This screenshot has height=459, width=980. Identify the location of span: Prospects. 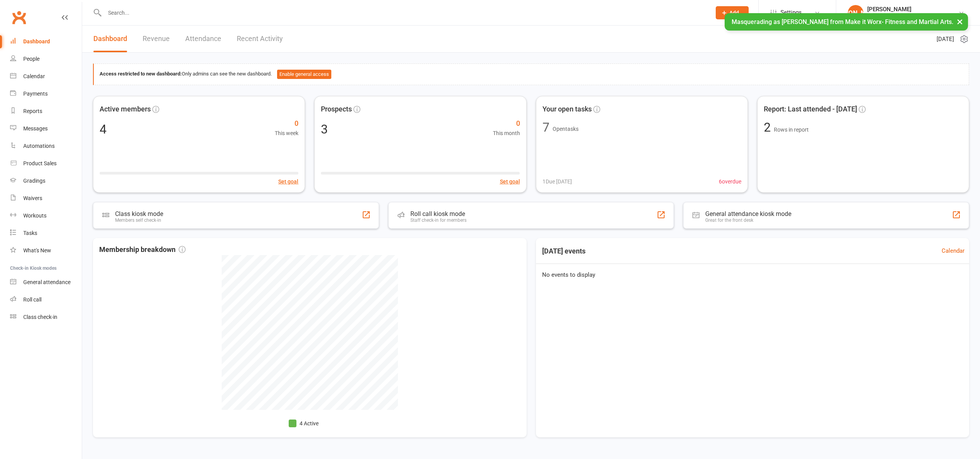
(337, 109).